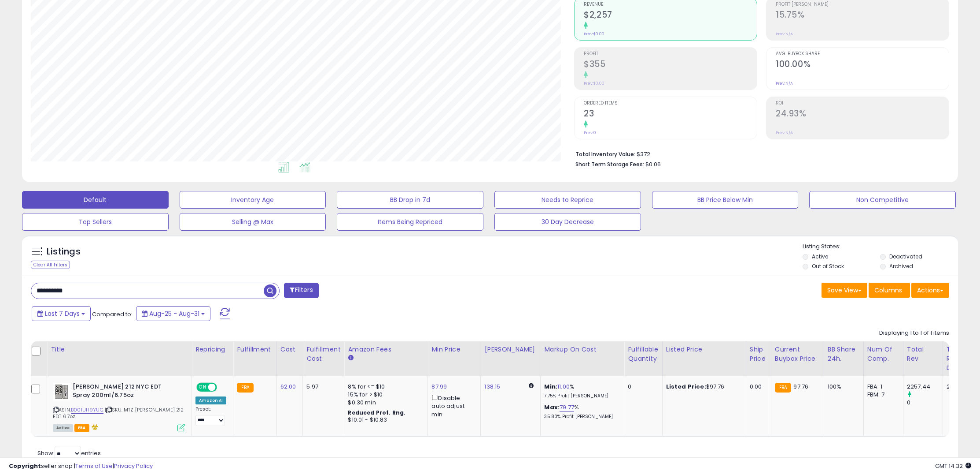 Image resolution: width=980 pixels, height=475 pixels. What do you see at coordinates (670, 114) in the screenshot?
I see `h2: 23` at bounding box center [670, 114].